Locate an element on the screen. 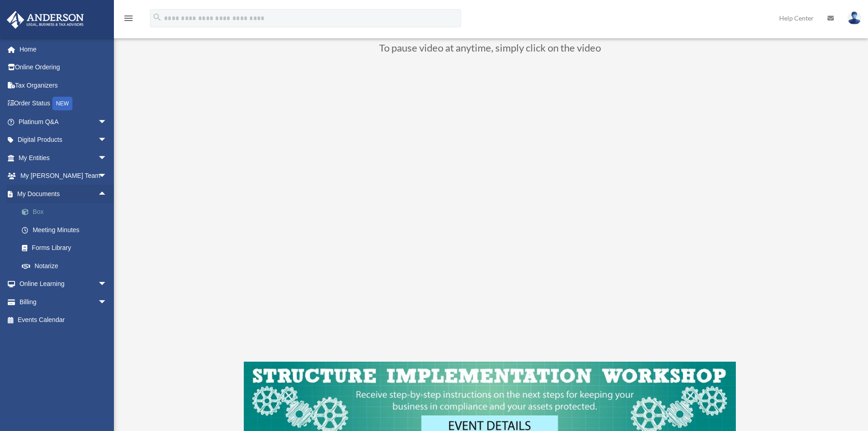 The height and width of the screenshot is (431, 868). img: User Pic is located at coordinates (854, 18).